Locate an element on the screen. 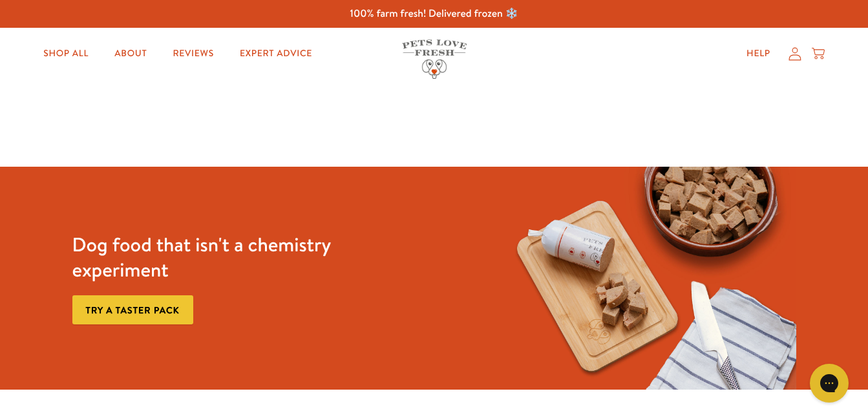  a: About is located at coordinates (131, 53).